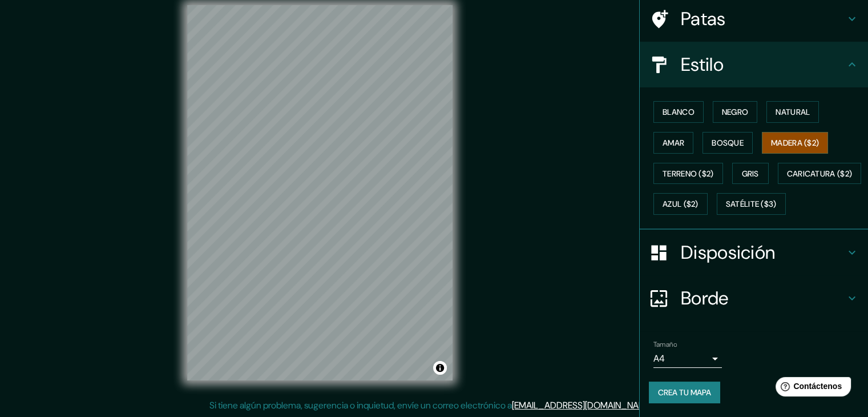  I want to click on font: Negro, so click(735, 112).